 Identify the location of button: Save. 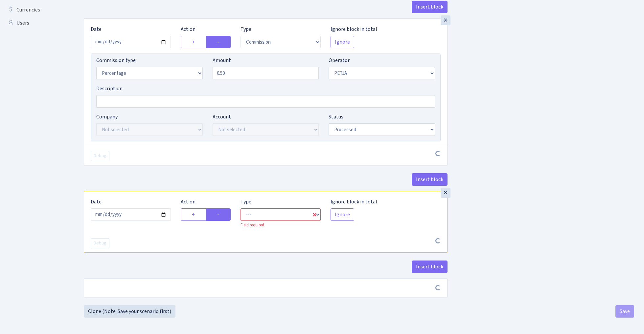
(625, 311).